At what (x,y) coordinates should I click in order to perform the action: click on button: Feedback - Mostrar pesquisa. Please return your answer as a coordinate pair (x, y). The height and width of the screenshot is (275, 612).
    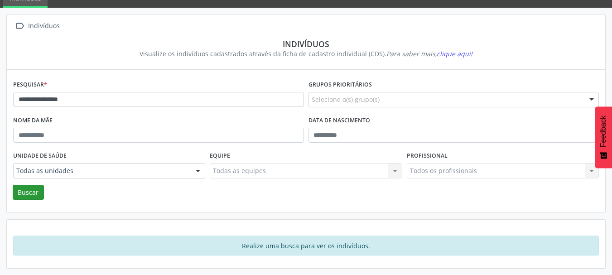
    Looking at the image, I should click on (603, 137).